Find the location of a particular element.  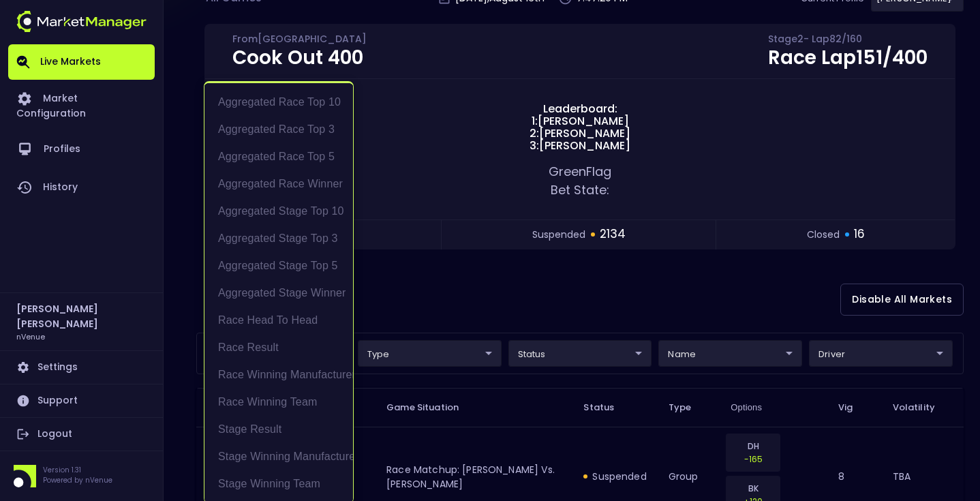

li: Aggregated Race Winner is located at coordinates (279, 184).